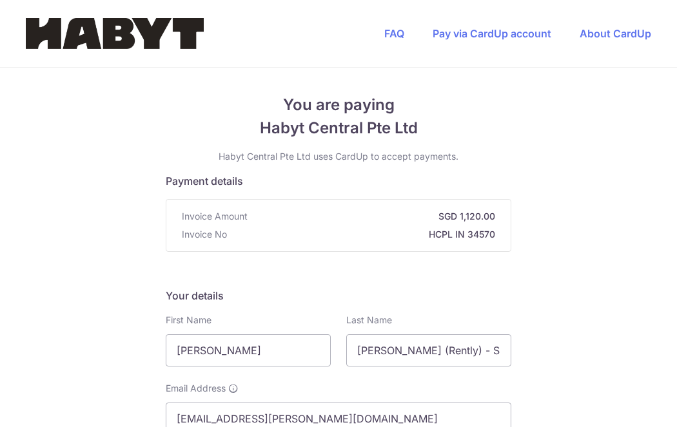  I want to click on label: First Name, so click(188, 320).